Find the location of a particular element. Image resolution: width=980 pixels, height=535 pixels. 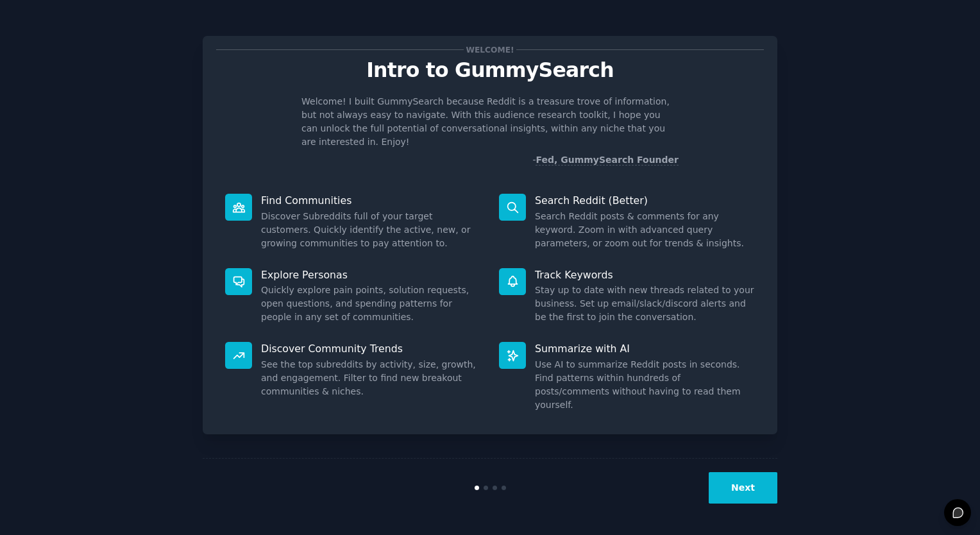

dd: Discover Subreddits full of your target customers. Quickly identify the active, new, or growing c... is located at coordinates (370, 229).